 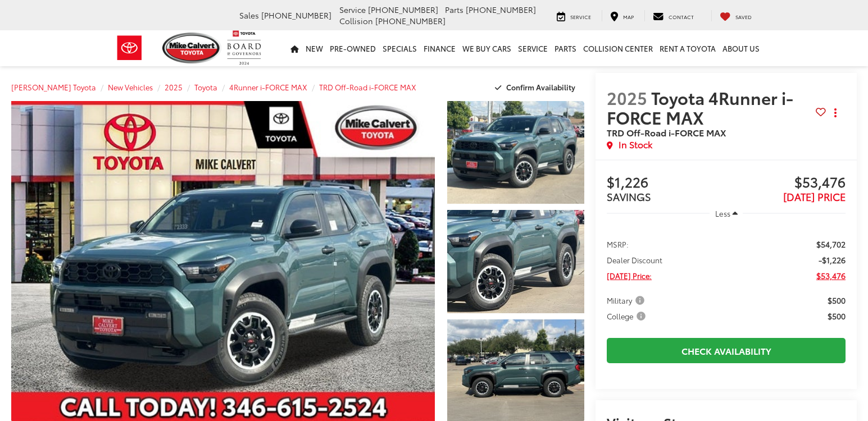 I want to click on a: Toyota, so click(x=206, y=87).